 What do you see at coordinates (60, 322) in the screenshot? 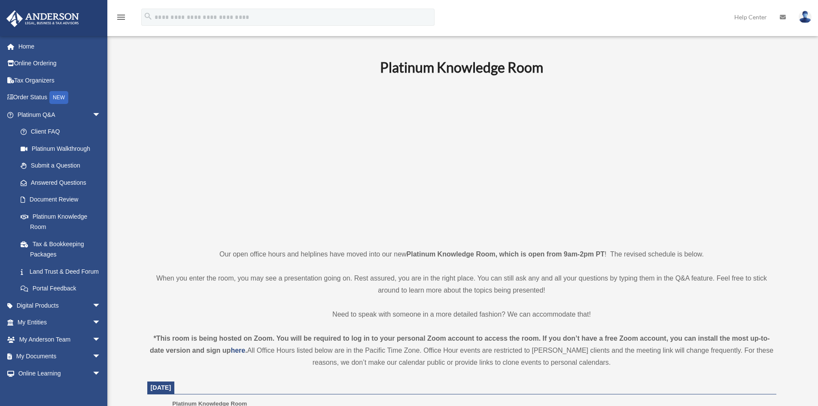
I see `a: My Entitiesarrow_drop_down` at bounding box center [60, 322].